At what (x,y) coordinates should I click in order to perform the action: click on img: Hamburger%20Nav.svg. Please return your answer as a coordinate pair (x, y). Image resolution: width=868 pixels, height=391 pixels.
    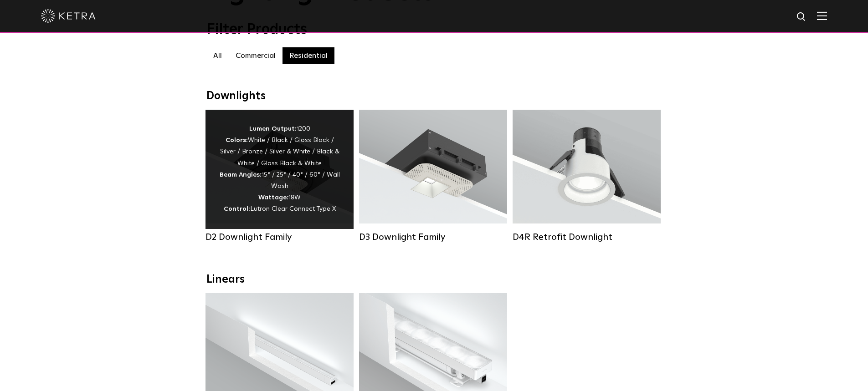
    Looking at the image, I should click on (822, 15).